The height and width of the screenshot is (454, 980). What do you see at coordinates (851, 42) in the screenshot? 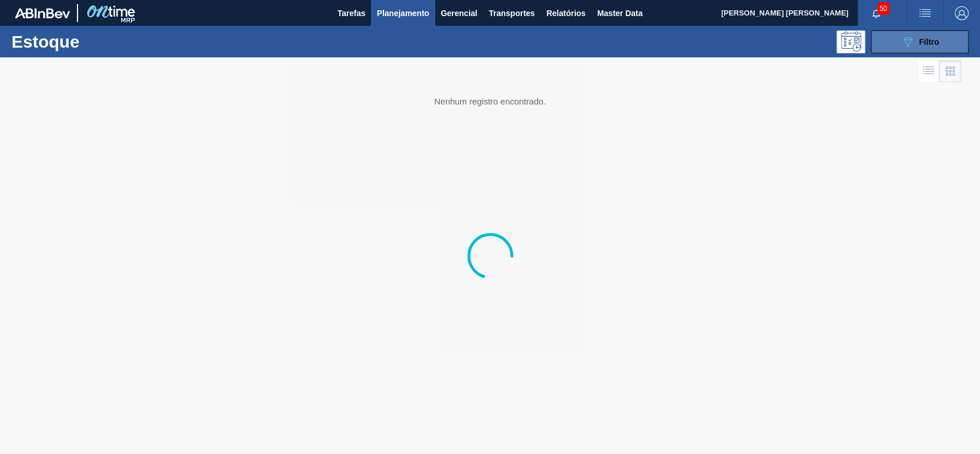
I see `div: Pogramando: nenhum usuário selecionado` at bounding box center [851, 42].